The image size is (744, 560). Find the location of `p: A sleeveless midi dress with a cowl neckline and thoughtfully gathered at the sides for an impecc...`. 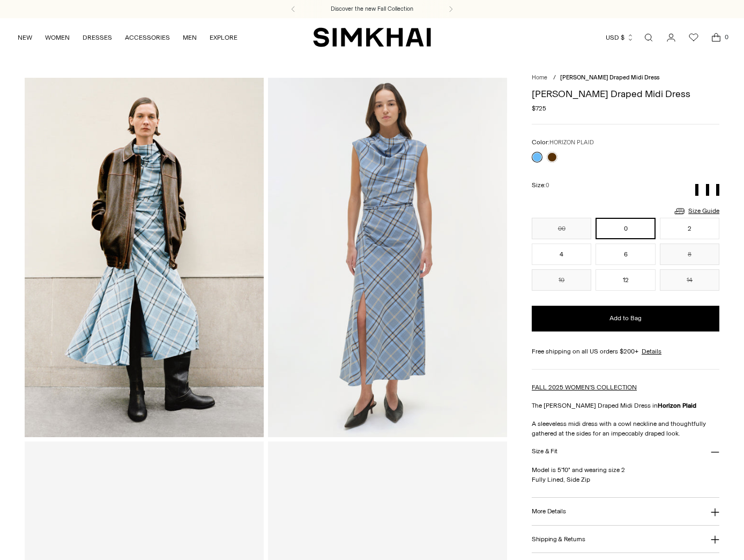

p: A sleeveless midi dress with a cowl neckline and thoughtfully gathered at the sides for an impecc... is located at coordinates (626, 428).